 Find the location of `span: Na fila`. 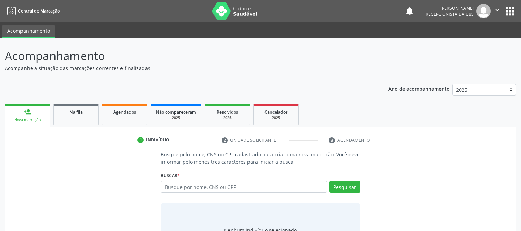

span: Na fila is located at coordinates (76, 112).